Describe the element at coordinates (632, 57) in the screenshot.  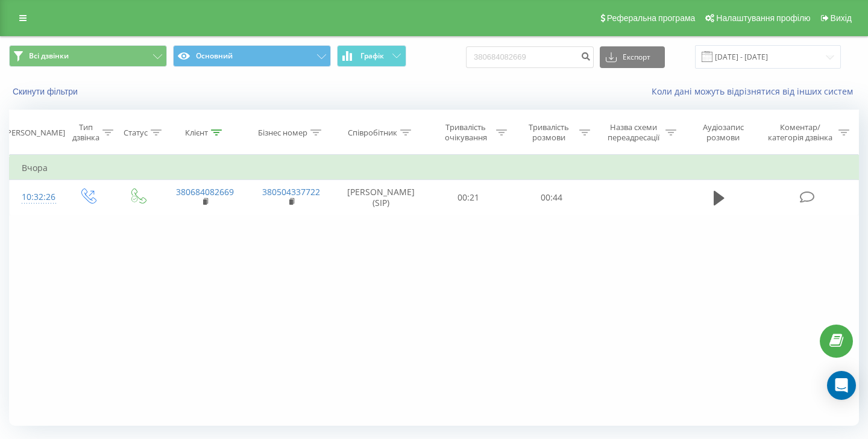
I see `button: Експорт` at that location.